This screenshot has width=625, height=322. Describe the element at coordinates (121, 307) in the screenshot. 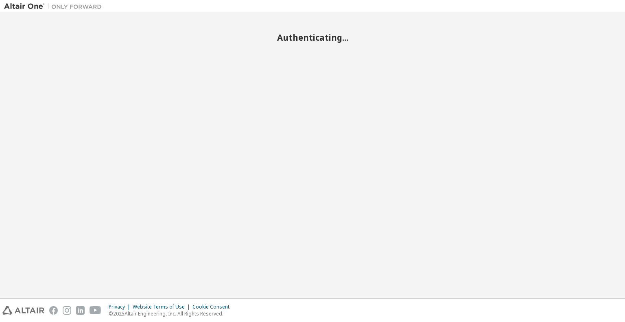

I see `div: Privacy` at that location.